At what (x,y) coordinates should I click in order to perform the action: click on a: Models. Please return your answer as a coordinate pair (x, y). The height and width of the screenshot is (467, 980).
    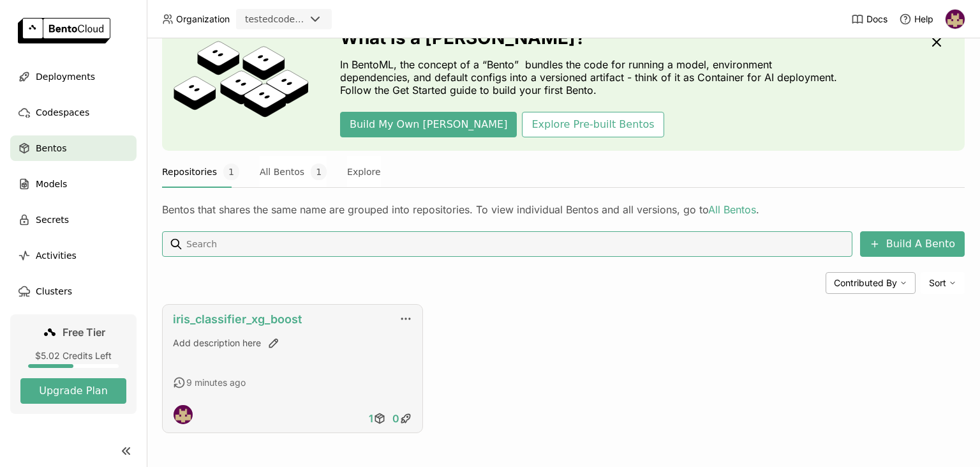
    Looking at the image, I should click on (73, 184).